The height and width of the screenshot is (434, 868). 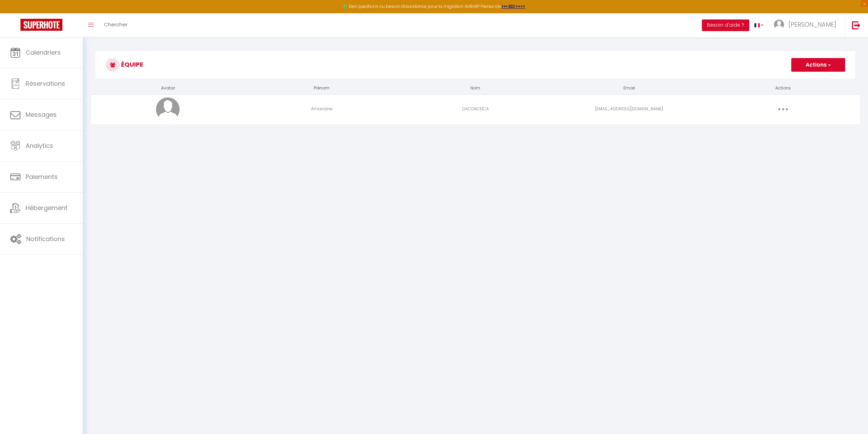 I want to click on img: Super Booking, so click(x=42, y=25).